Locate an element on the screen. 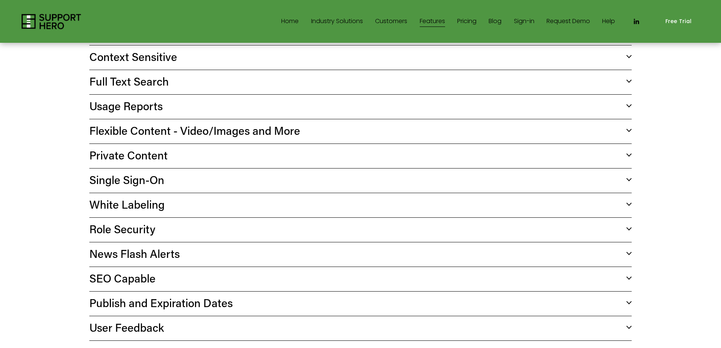 This screenshot has height=348, width=721. a: Request Demo is located at coordinates (568, 22).